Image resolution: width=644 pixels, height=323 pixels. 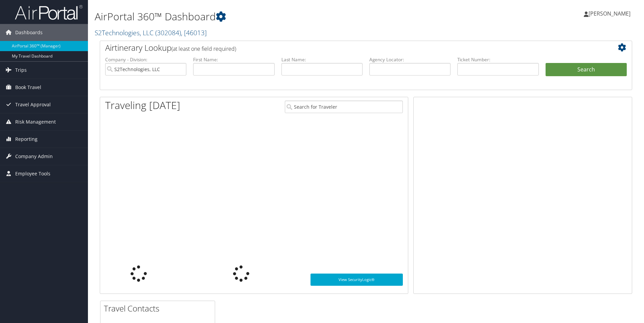 I want to click on span: Book Travel, so click(x=28, y=87).